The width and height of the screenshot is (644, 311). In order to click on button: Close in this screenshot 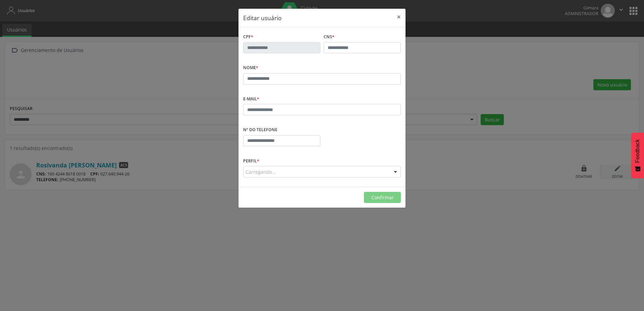, I will do `click(399, 17)`.